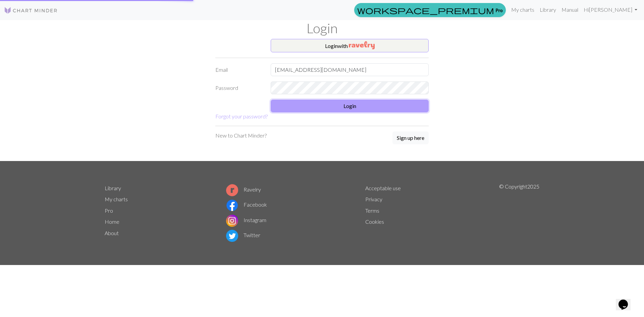  What do you see at coordinates (244, 189) in the screenshot?
I see `a: Ravelry` at bounding box center [244, 189].